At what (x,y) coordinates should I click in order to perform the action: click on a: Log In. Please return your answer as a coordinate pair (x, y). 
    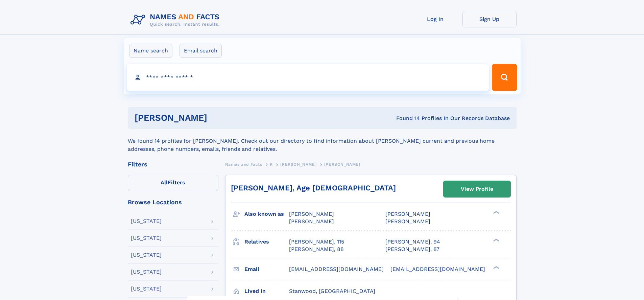
    Looking at the image, I should click on (436, 19).